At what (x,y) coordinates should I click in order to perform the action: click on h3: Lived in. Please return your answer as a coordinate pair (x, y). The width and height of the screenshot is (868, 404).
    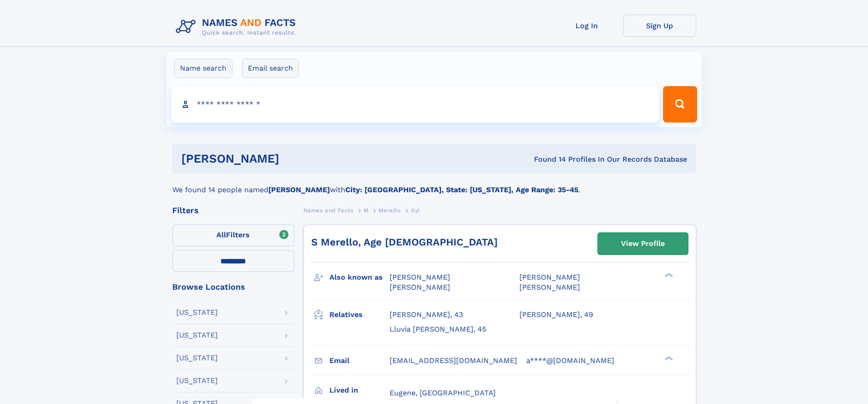
    Looking at the image, I should click on (360, 390).